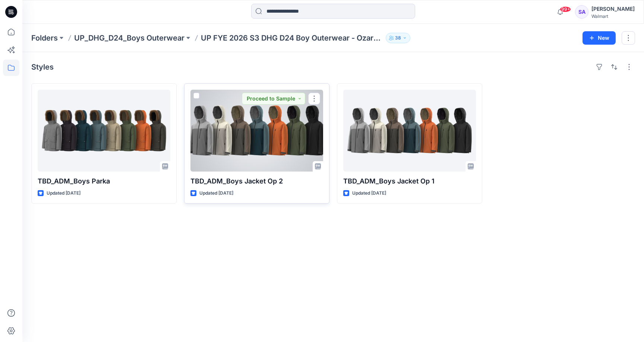 This screenshot has height=342, width=644. Describe the element at coordinates (565, 9) in the screenshot. I see `span: 99+` at that location.